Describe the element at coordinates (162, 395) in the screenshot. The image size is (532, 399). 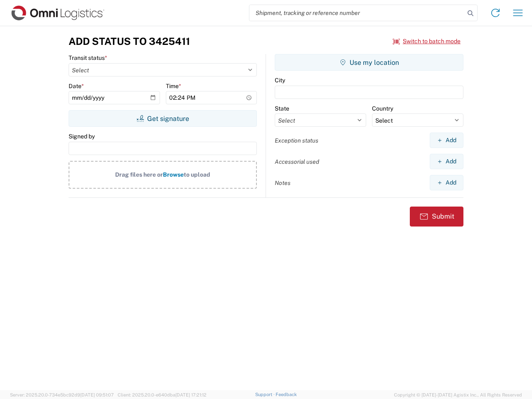
I see `span: Client: 2025.20.0-e640dba` at that location.